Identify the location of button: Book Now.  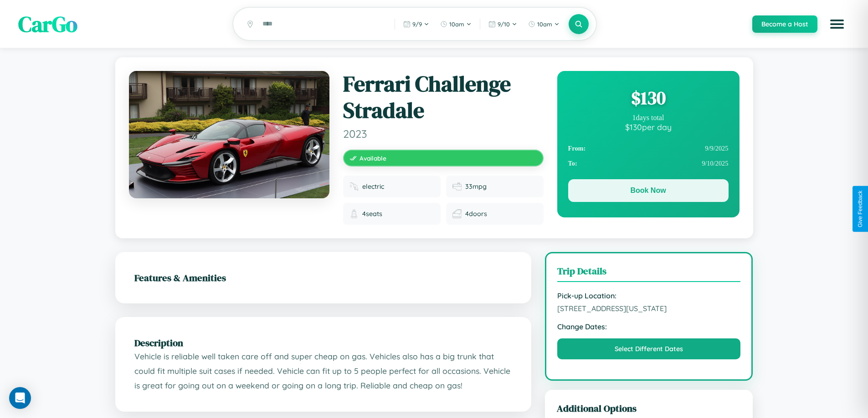
(648, 190).